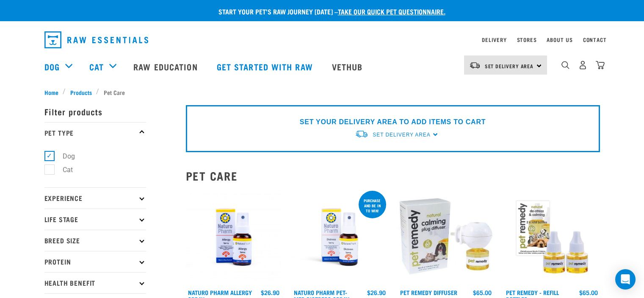 This screenshot has height=298, width=644. I want to click on img: user.png, so click(582, 65).